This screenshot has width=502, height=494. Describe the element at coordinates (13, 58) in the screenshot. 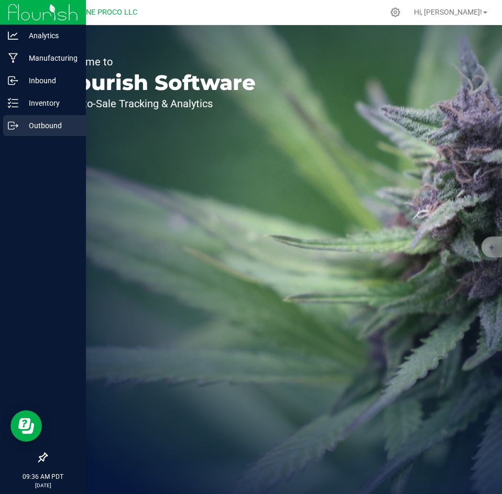

I see `inline-svg: Manufacturing` at that location.